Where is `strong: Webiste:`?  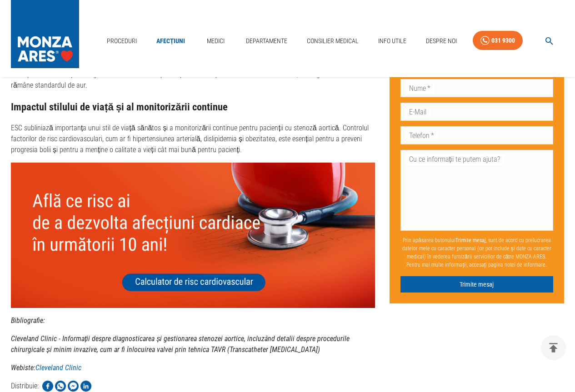 strong: Webiste: is located at coordinates (46, 368).